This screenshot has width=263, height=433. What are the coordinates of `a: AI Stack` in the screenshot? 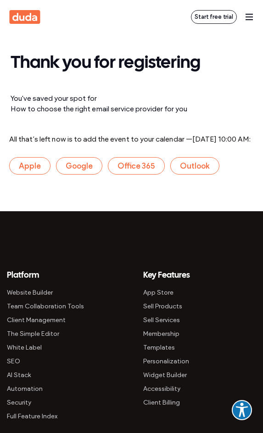 It's located at (19, 375).